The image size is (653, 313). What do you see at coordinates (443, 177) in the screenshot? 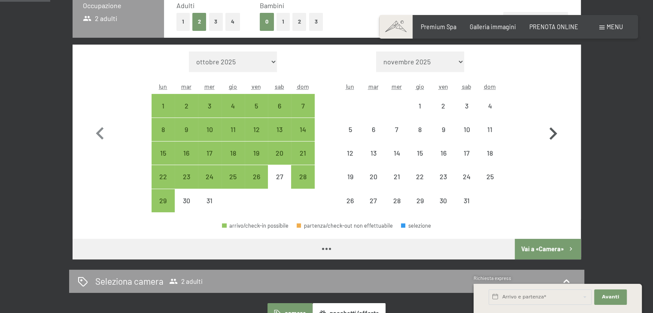
I see `div: Fri Jan 23 2026` at bounding box center [443, 177].